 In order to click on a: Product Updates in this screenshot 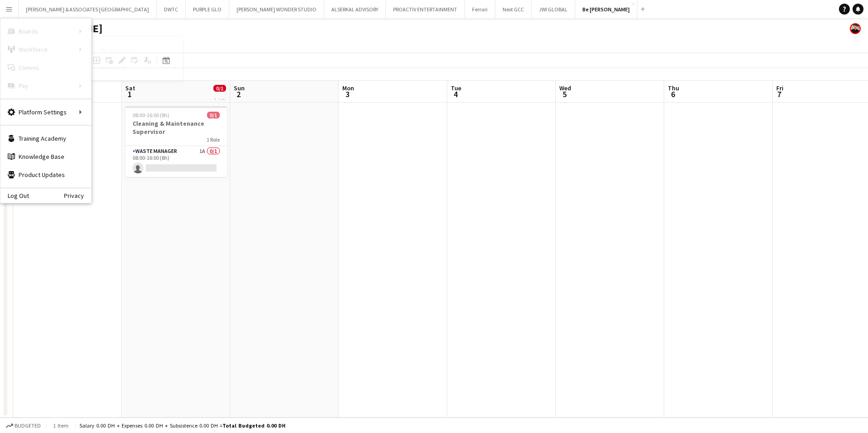, I will do `click(46, 175)`.